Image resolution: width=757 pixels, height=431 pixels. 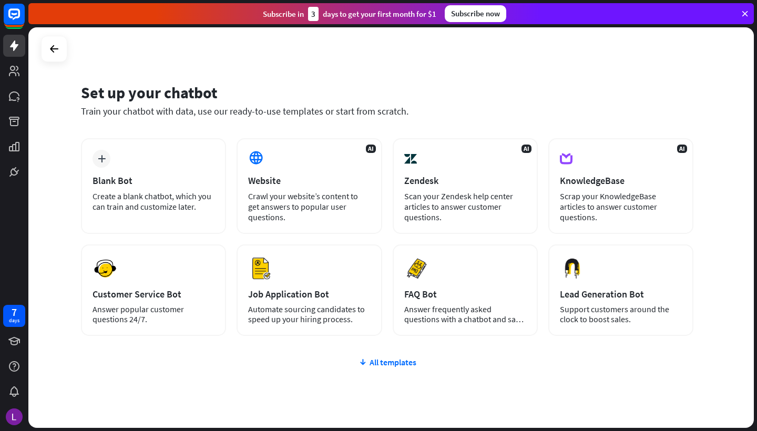 I want to click on div: Subscribe now, so click(x=475, y=14).